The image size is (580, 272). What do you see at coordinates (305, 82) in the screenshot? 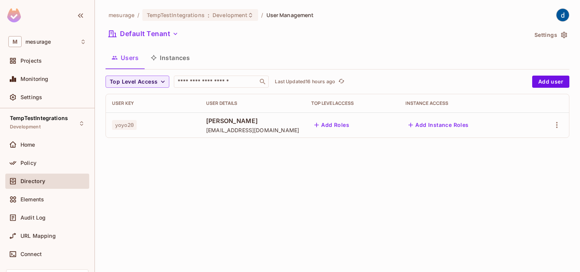
I see `p: Last Updated 16 hours ago` at bounding box center [305, 82].